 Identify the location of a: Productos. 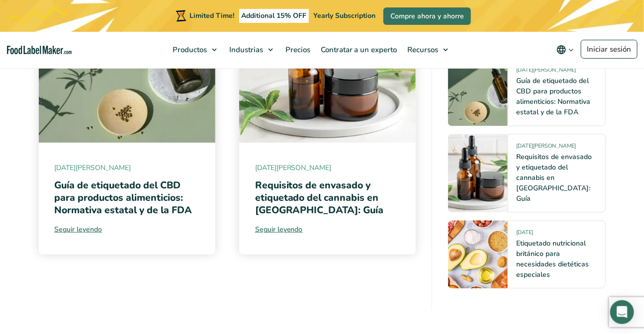
(194, 50).